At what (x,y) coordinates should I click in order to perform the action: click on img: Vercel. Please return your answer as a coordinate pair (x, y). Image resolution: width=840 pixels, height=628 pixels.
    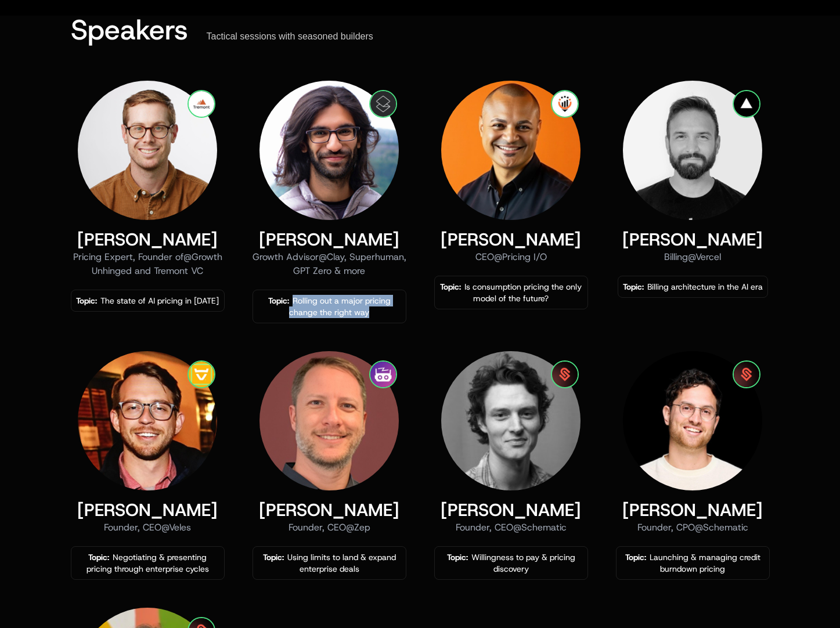
    Looking at the image, I should click on (746, 104).